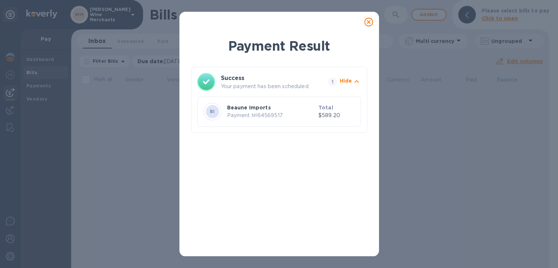 This screenshot has width=558, height=268. What do you see at coordinates (212, 111) in the screenshot?
I see `b: BI` at bounding box center [212, 111].